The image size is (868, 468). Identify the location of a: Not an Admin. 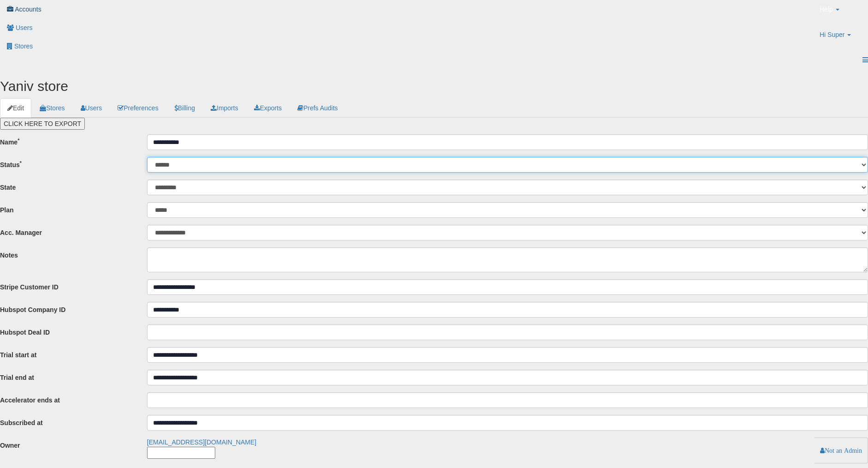
(841, 450).